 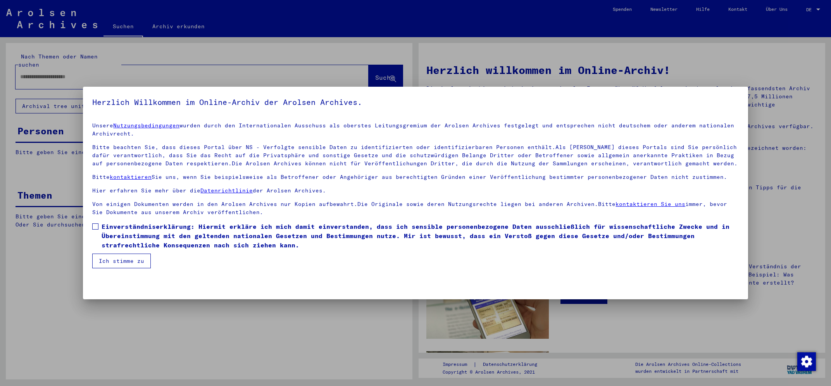 I want to click on a: Nutzungsbedingungen, so click(x=146, y=126).